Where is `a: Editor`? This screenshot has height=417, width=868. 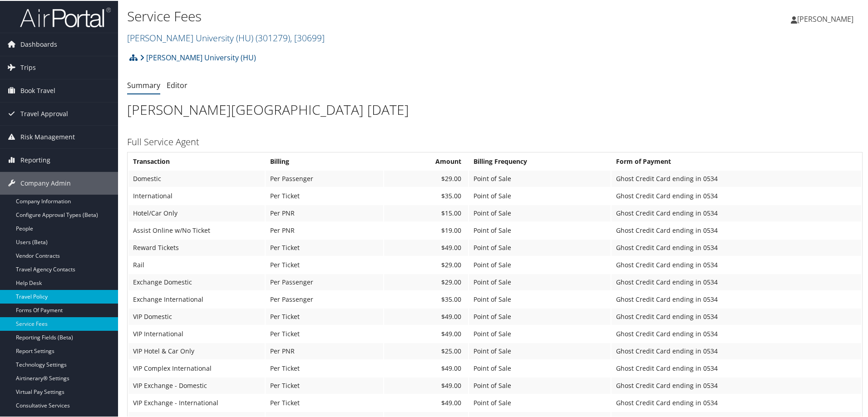
a: Editor is located at coordinates (177, 85).